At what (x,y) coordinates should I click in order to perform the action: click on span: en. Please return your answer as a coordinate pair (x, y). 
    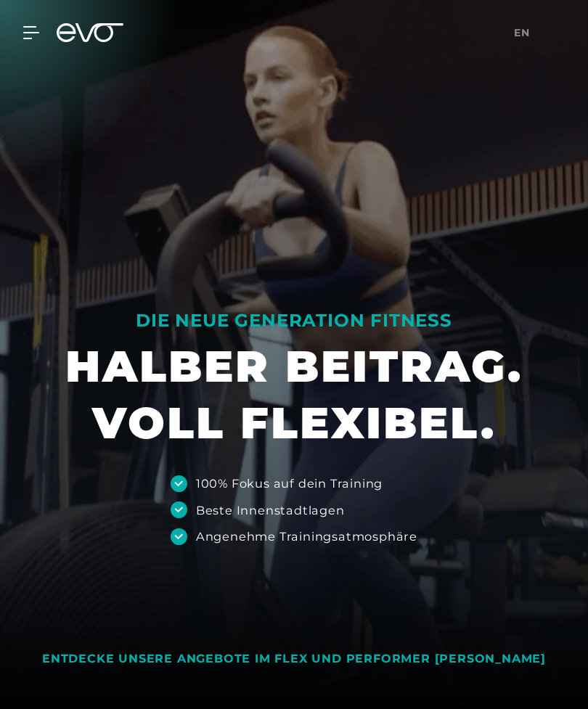
    Looking at the image, I should click on (522, 33).